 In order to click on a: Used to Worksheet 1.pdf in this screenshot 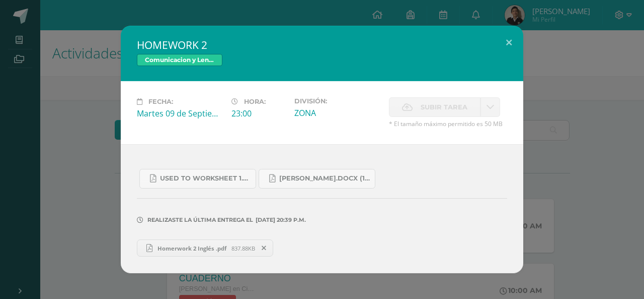, I will do `click(198, 179)`.